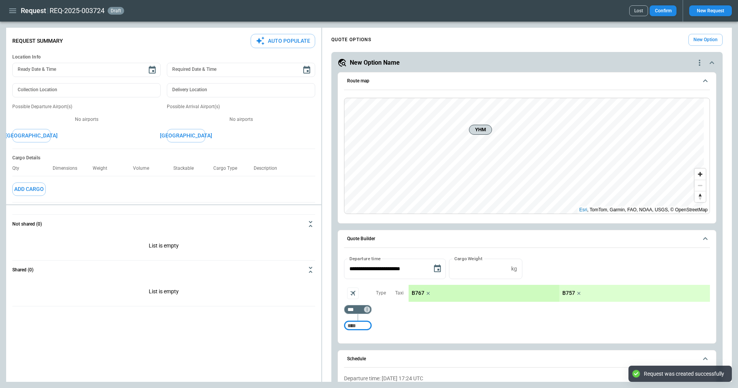  I want to click on p: kg, so click(514, 268).